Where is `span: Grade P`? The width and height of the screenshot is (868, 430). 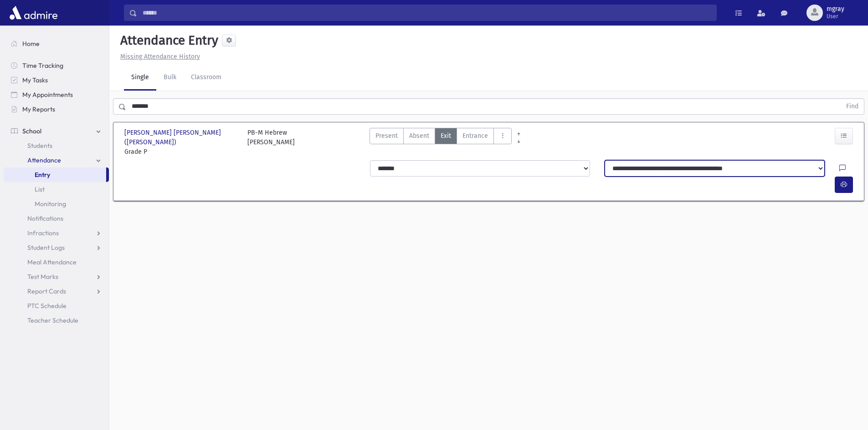 span: Grade P is located at coordinates (181, 151).